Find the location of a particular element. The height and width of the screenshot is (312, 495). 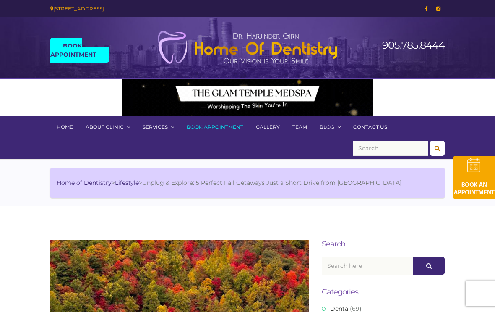

span: Home of Dentistry is located at coordinates (84, 183).